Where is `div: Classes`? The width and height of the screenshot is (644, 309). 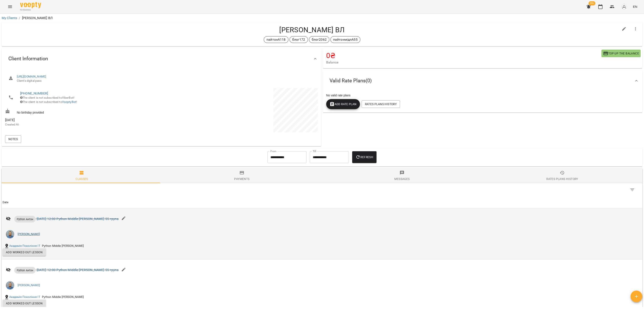 div: Classes is located at coordinates (82, 179).